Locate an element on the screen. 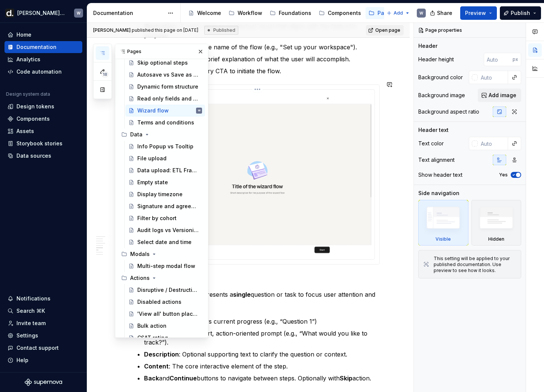 This screenshot has width=544, height=392. div: Skip optional steps is located at coordinates (162, 63).